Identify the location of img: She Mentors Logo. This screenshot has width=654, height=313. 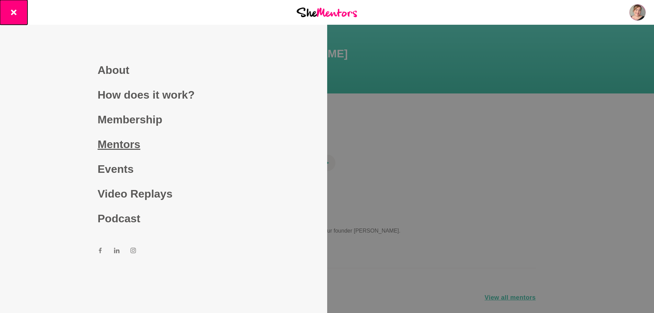
(327, 12).